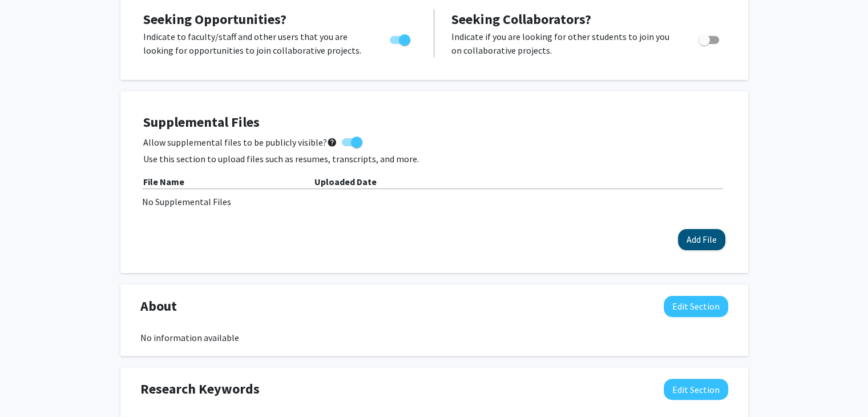  What do you see at coordinates (256, 43) in the screenshot?
I see `p: Indicate to faculty/staff and other users that you are looking for opportunities to join collabor...` at bounding box center [256, 43].